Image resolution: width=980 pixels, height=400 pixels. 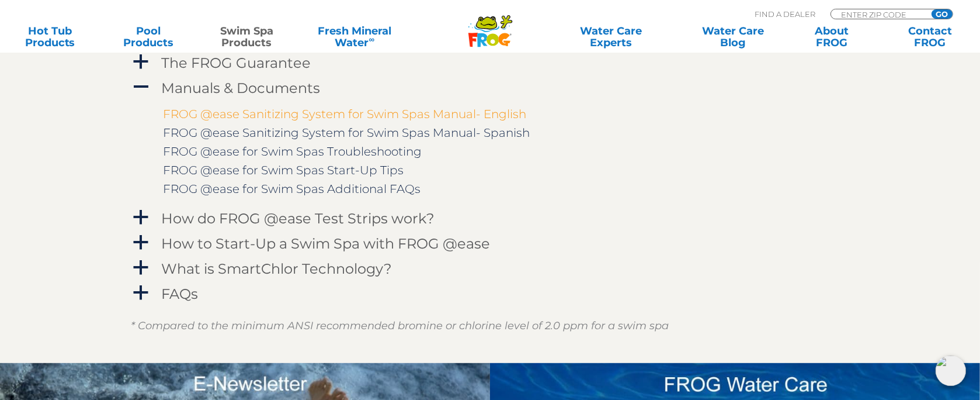 What do you see at coordinates (490, 87) in the screenshot?
I see `a: A Manuals & Documents` at bounding box center [490, 87].